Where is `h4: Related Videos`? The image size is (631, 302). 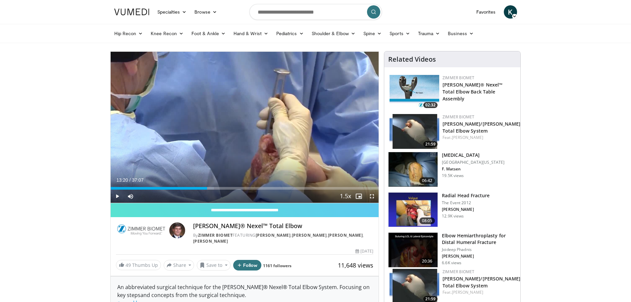
h4: Related Videos is located at coordinates (412, 59).